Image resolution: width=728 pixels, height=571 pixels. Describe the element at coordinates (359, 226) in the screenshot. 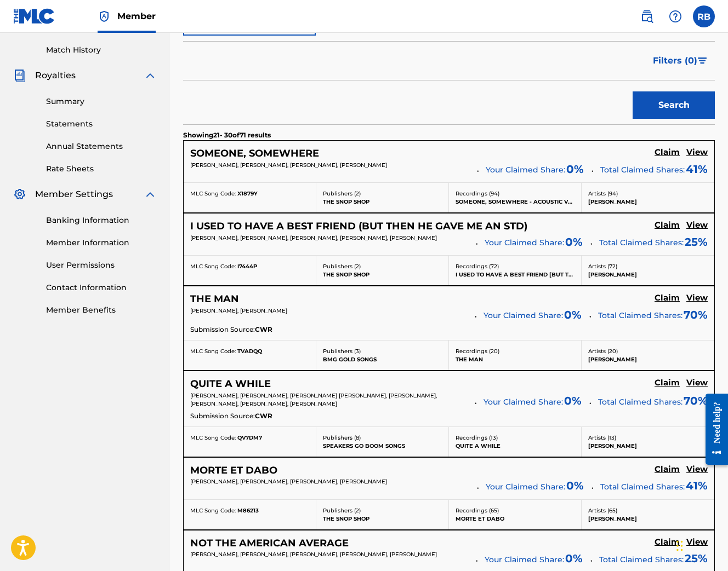

I see `h5: I USED TO HAVE A BEST FRIEND (BUT THEN HE GAVE ME AN STD)` at that location.